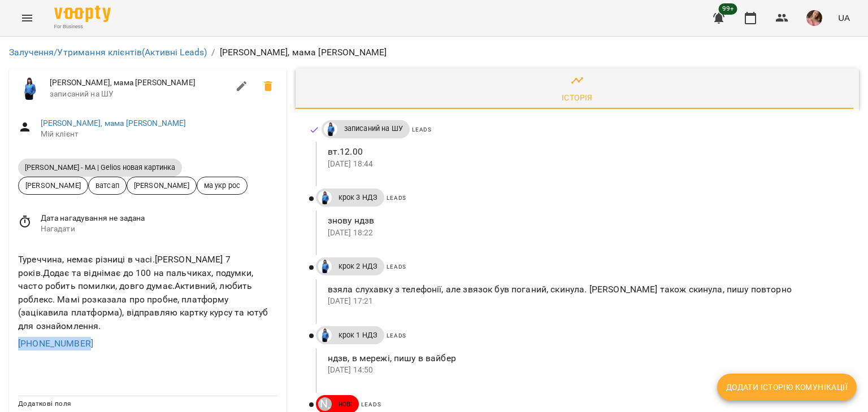  What do you see at coordinates (584, 359) in the screenshot?
I see `p: ндзв, в мережі, пишу в вайбер` at bounding box center [584, 359].